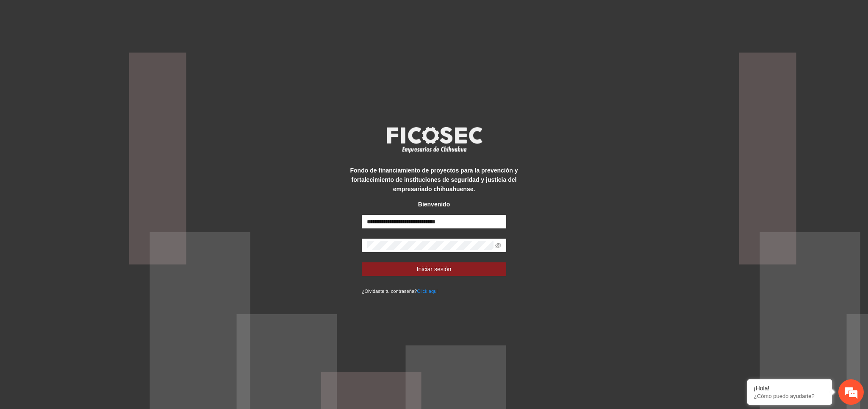  I want to click on strong: Bienvenido, so click(433, 204).